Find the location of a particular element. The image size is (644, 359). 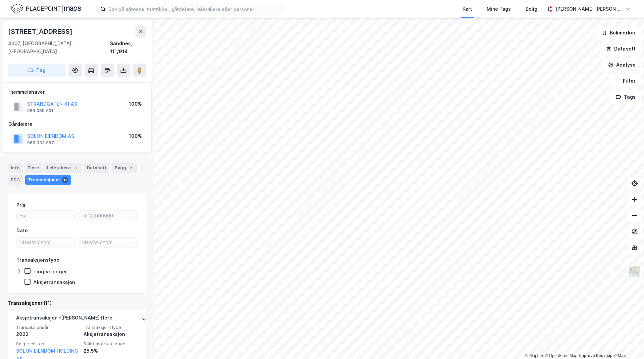

div: 989 089 501 is located at coordinates (40, 111).